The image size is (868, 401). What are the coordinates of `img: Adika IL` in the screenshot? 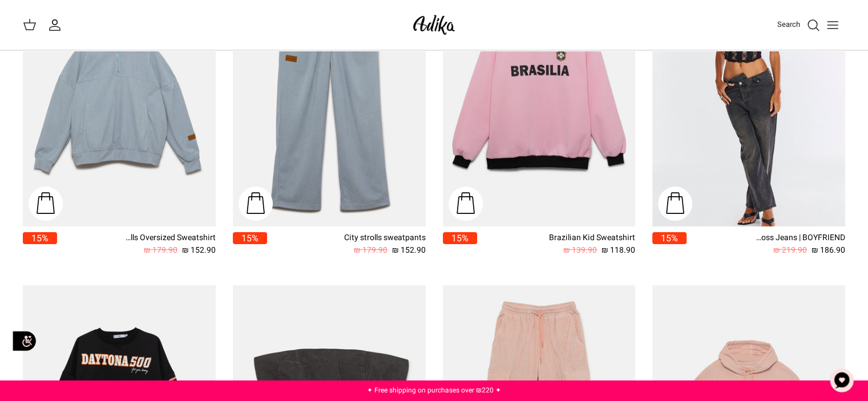 It's located at (434, 24).